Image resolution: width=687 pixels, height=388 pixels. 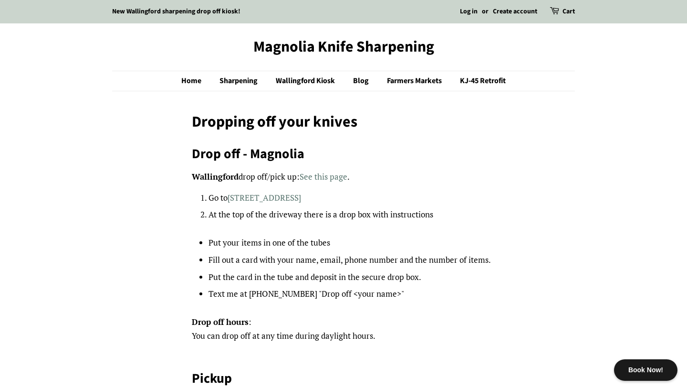 What do you see at coordinates (344, 329) in the screenshot?
I see `p: : You can drop off at any time during daylight hours.` at bounding box center [344, 329].